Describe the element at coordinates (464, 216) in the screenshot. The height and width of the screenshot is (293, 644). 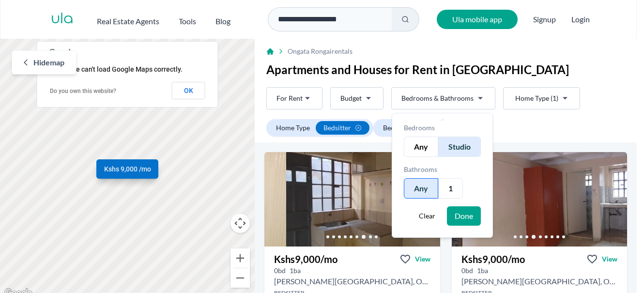
I see `button: Done` at that location.